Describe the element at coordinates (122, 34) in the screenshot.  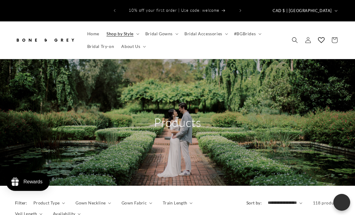
I see `summary: Shop by Style` at that location.